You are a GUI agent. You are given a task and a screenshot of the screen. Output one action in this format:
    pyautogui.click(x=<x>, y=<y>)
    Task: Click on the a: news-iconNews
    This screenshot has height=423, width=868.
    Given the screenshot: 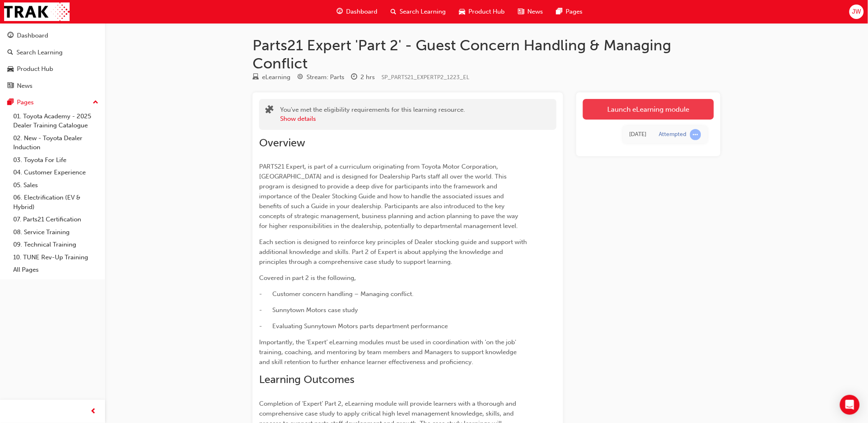 What is the action you would take?
    pyautogui.click(x=530, y=12)
    